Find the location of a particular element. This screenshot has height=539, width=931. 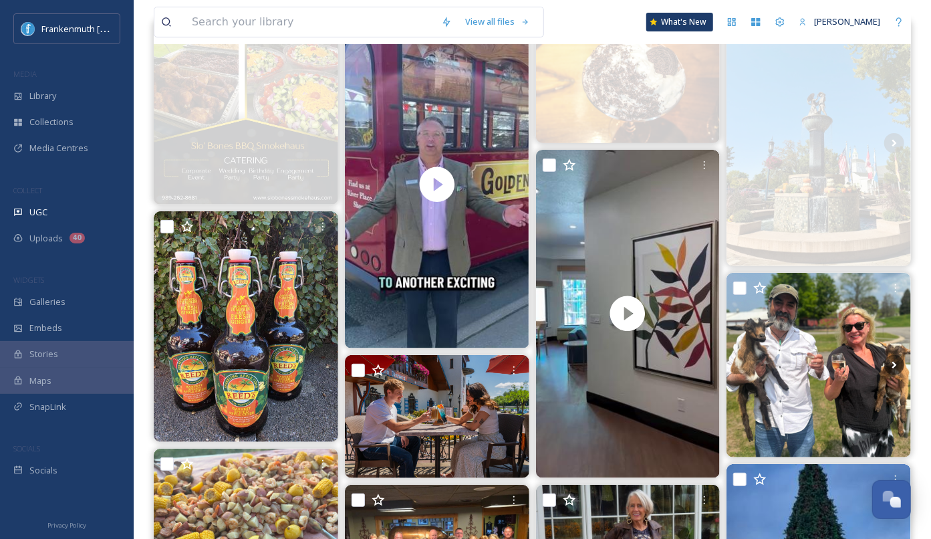

span: Library is located at coordinates (43, 96).